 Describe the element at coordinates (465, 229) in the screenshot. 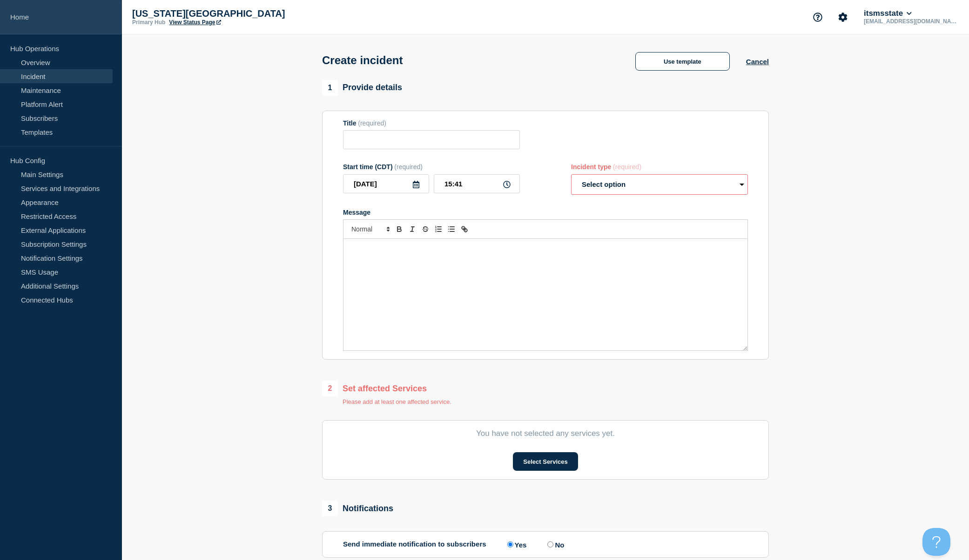

I see `button: Toggle link` at that location.